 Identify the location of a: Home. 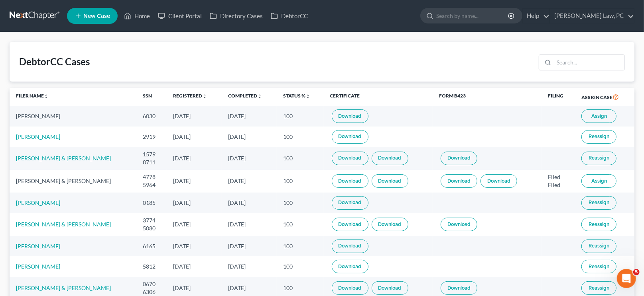
(137, 16).